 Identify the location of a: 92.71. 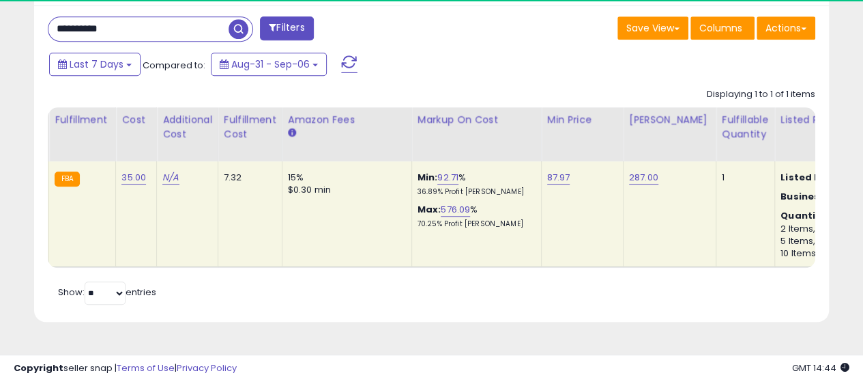
(448, 177).